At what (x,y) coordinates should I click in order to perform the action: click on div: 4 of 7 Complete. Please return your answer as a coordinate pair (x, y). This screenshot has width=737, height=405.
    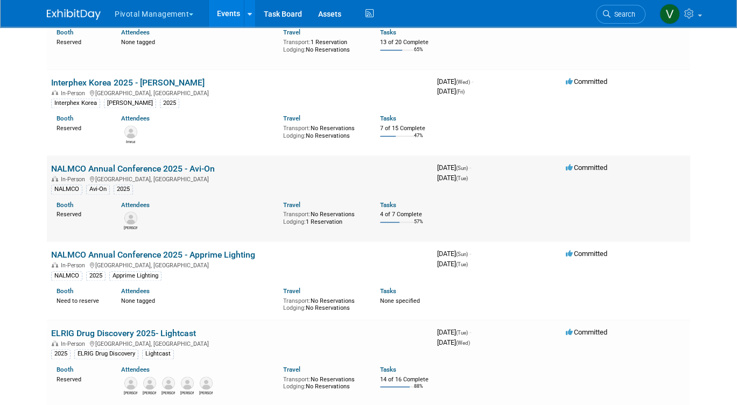
    Looking at the image, I should click on (404, 215).